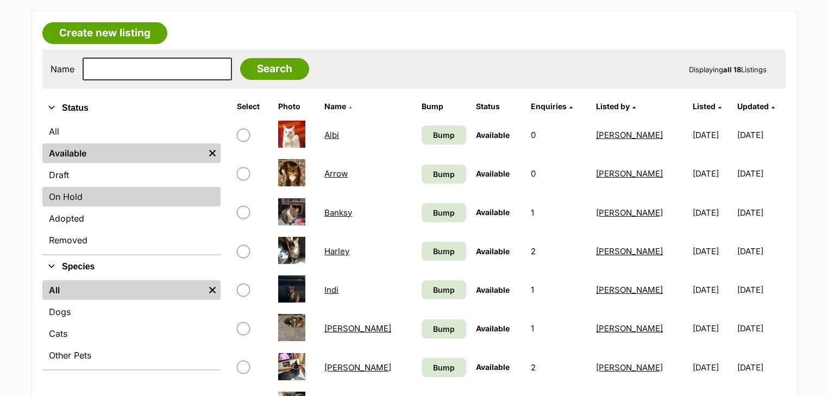 The width and height of the screenshot is (828, 396). Describe the element at coordinates (132, 218) in the screenshot. I see `a: Adopted` at that location.